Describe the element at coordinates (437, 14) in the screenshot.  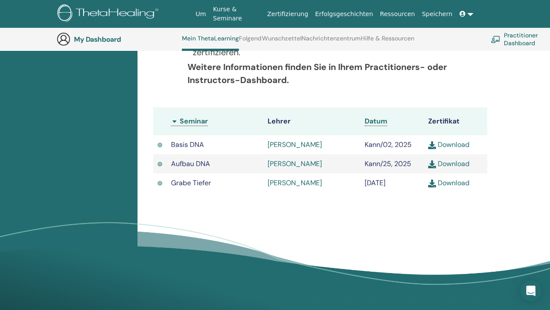
I see `a: Speichern` at that location.